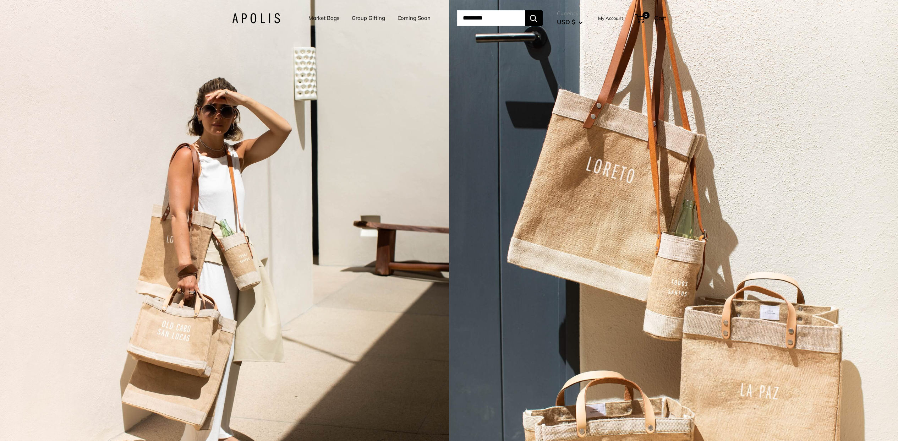  What do you see at coordinates (570, 13) in the screenshot?
I see `span: Currency` at bounding box center [570, 13].